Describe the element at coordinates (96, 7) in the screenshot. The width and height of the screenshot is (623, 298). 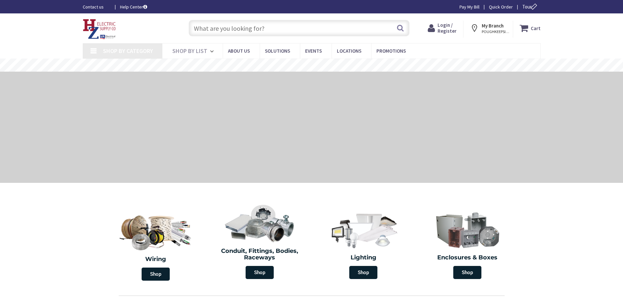
I see `a: Contact us` at that location.